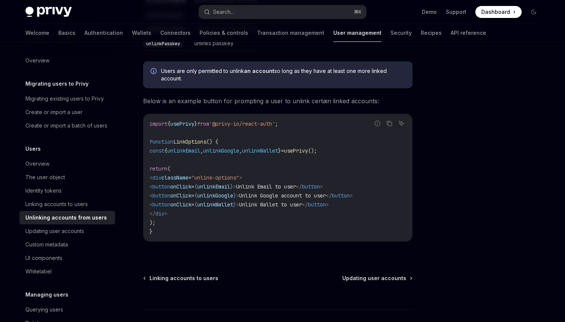 The height and width of the screenshot is (322, 565). I want to click on span: function, so click(161, 142).